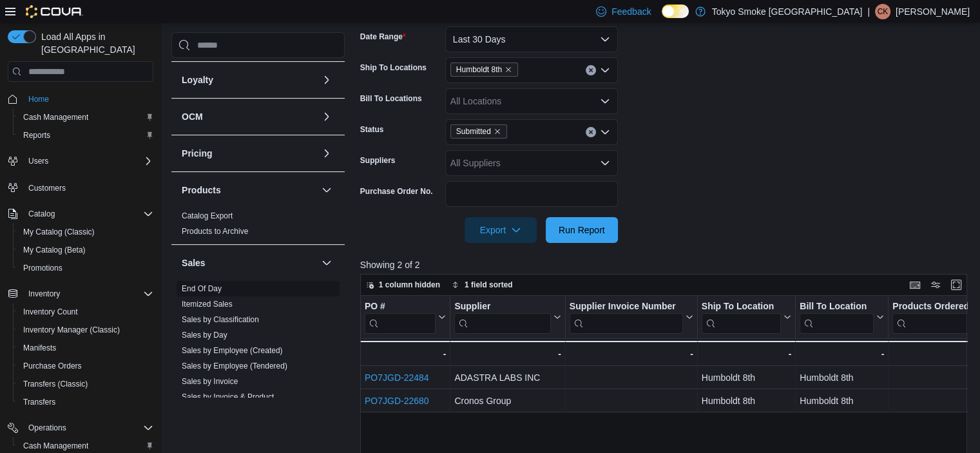  Describe the element at coordinates (209, 382) in the screenshot. I see `a: Sales by Invoice` at that location.